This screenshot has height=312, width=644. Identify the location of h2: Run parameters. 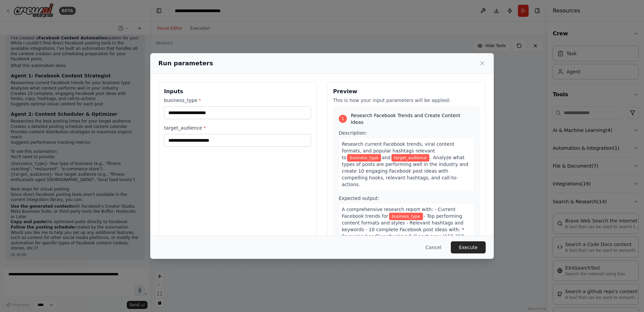
(186, 63).